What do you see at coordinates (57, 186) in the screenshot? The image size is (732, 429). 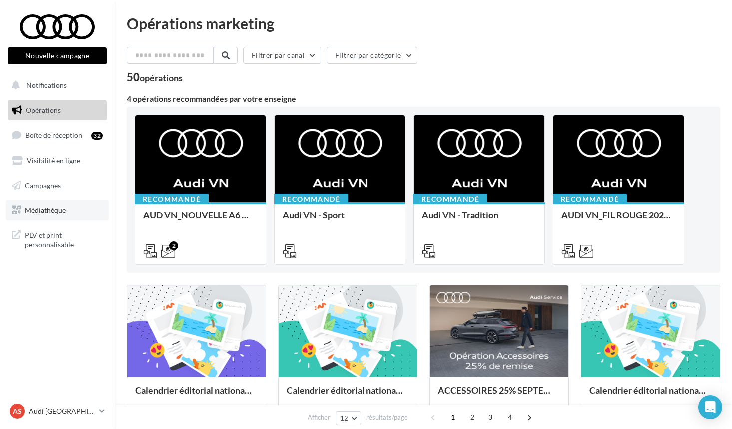 I see `a: Campagnes` at bounding box center [57, 186].